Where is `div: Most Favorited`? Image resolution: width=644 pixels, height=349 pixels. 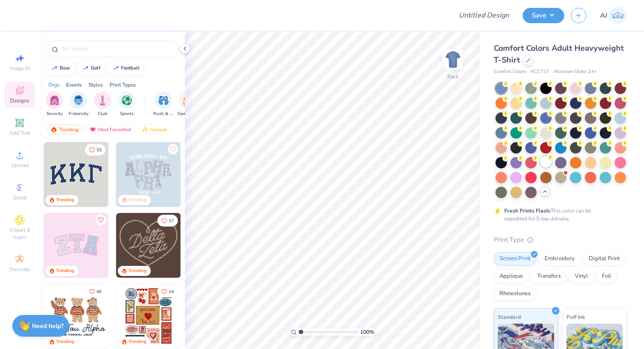
div: Most Favorited is located at coordinates (110, 129).